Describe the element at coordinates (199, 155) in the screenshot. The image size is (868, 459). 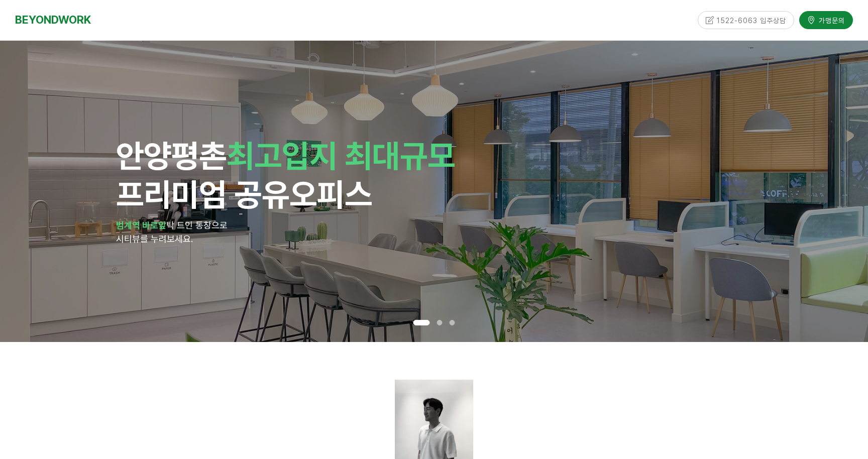
I see `span: 평촌` at that location.